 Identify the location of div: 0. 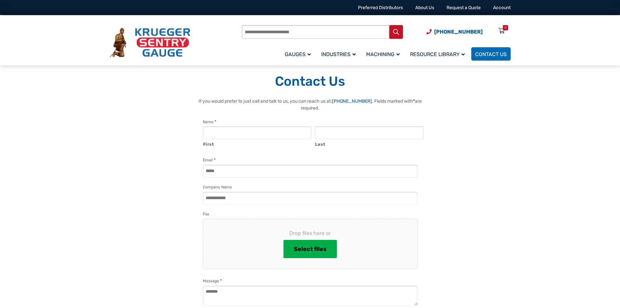
(506, 28).